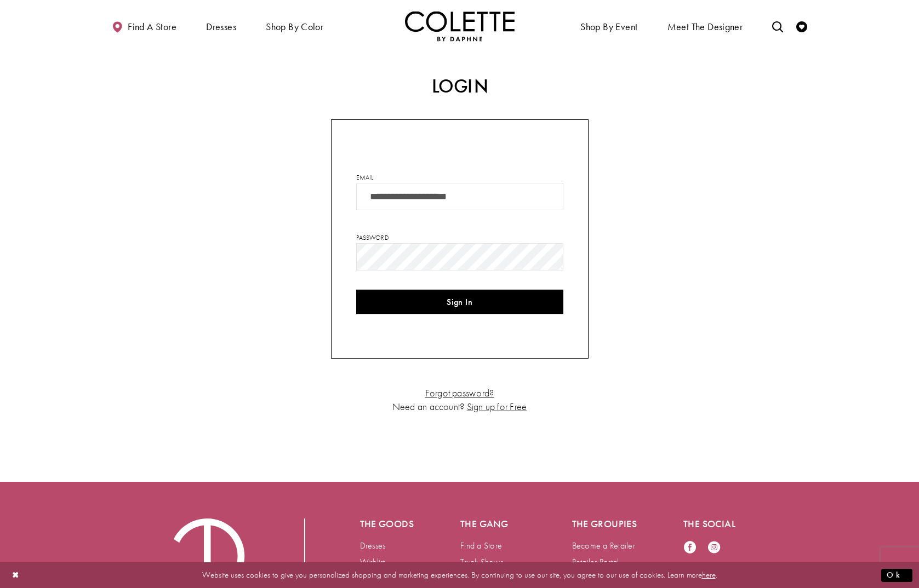 The image size is (919, 588). Describe the element at coordinates (896, 575) in the screenshot. I see `button: Submit Dialog` at that location.